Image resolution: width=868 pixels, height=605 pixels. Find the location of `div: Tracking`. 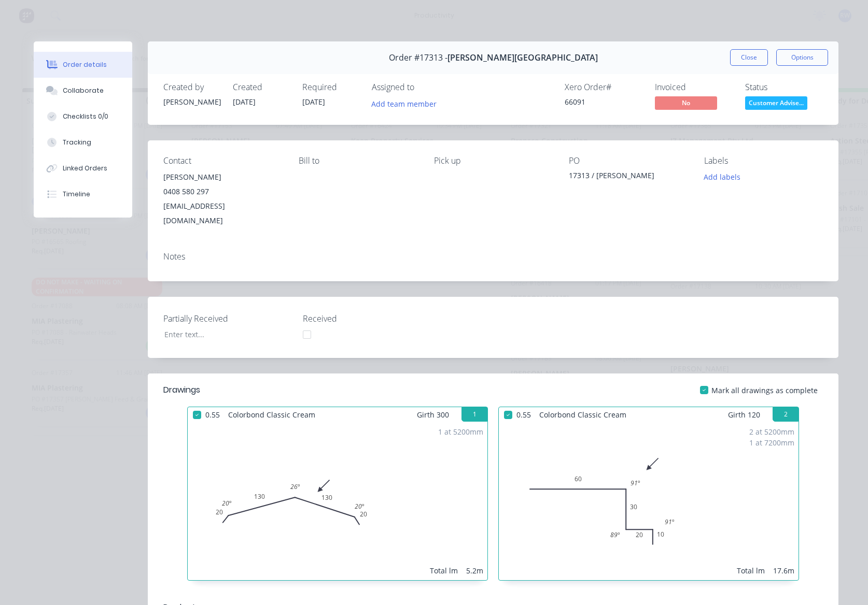

div: Tracking is located at coordinates (77, 143).